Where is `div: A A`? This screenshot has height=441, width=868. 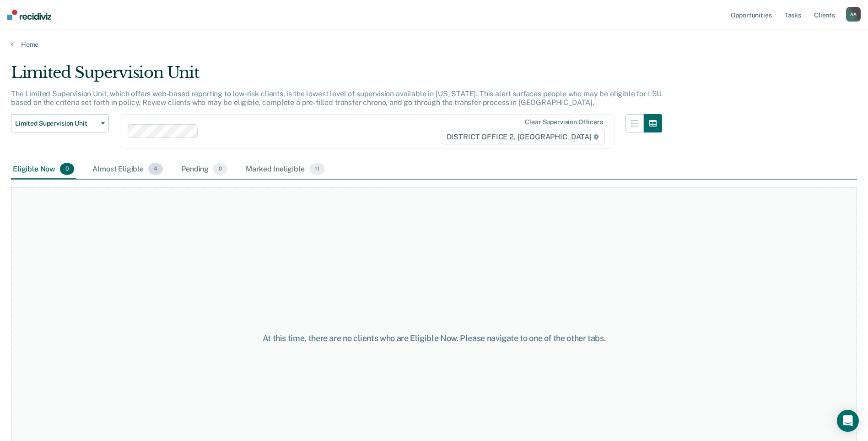
div: A A is located at coordinates (853, 14).